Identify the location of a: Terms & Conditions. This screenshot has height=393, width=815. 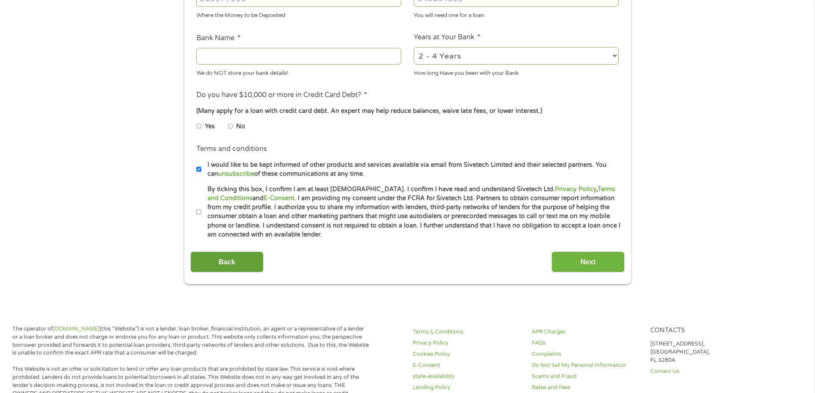
(467, 332).